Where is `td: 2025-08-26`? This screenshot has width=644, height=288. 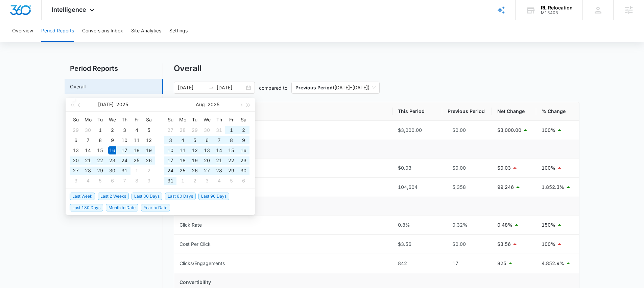
td: 2025-08-26 is located at coordinates (194, 171).